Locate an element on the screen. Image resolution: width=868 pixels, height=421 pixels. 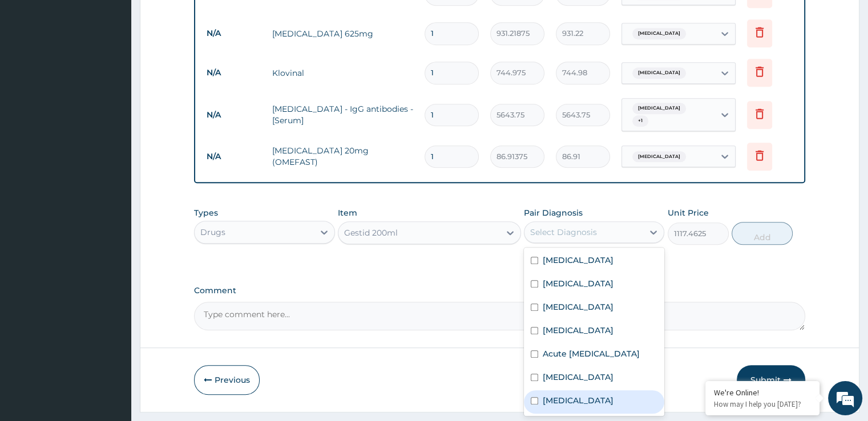
button: Add is located at coordinates (762, 233).